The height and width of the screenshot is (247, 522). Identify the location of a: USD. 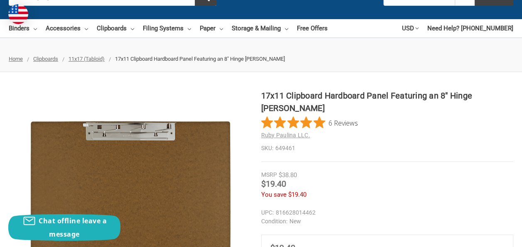
(411, 28).